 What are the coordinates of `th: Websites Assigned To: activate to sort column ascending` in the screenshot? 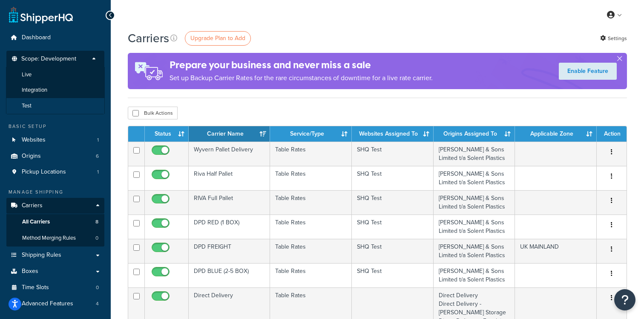 It's located at (392, 134).